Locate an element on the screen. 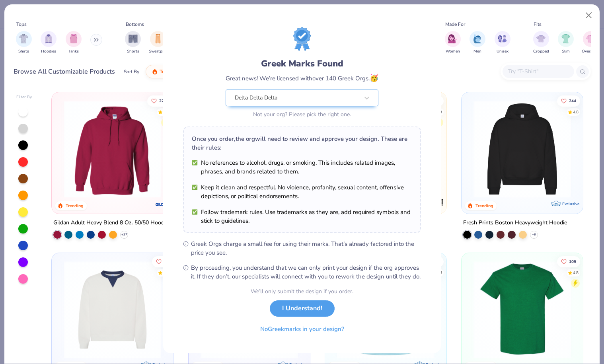  div: We’ll only submit the design if you order. is located at coordinates (302, 291).